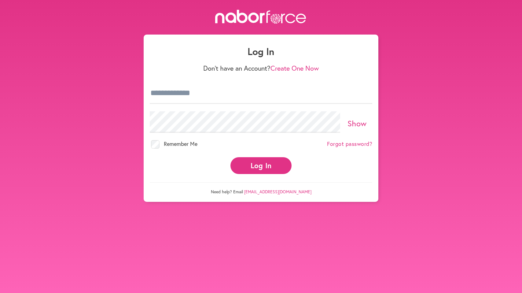 Image resolution: width=522 pixels, height=293 pixels. I want to click on p: Need help? Email, so click(261, 188).